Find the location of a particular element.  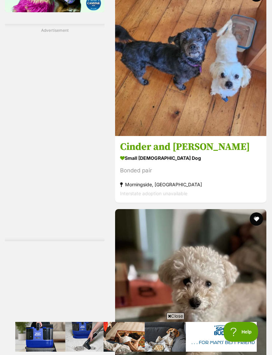

span: Close is located at coordinates (175, 316).